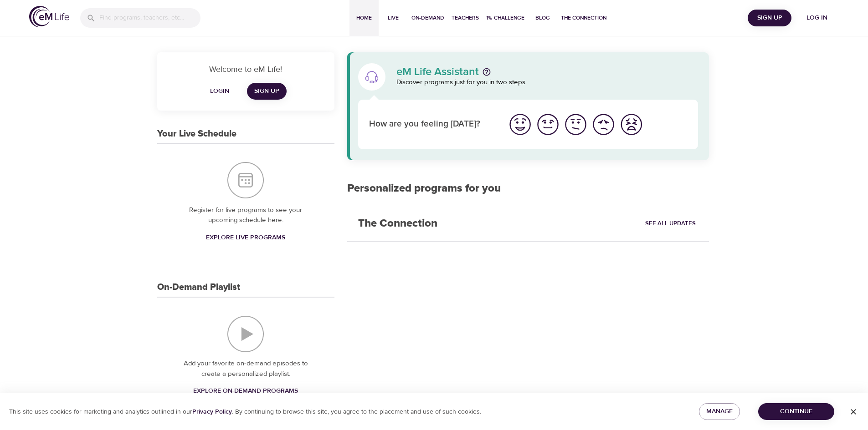 The image size is (868, 430). Describe the element at coordinates (603, 124) in the screenshot. I see `button: I'm feeling bad` at that location.